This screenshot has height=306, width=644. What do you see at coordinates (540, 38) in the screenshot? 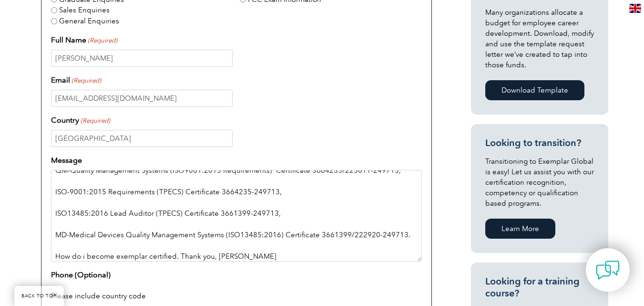
I see `p: Many organizations allocate a budget for employee career development. Download, modify and use th...` at bounding box center [540, 38].